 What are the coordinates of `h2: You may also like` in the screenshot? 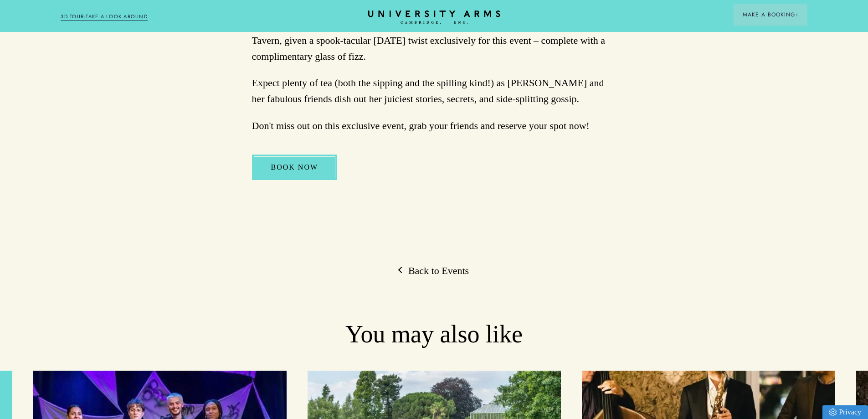 It's located at (434, 335).